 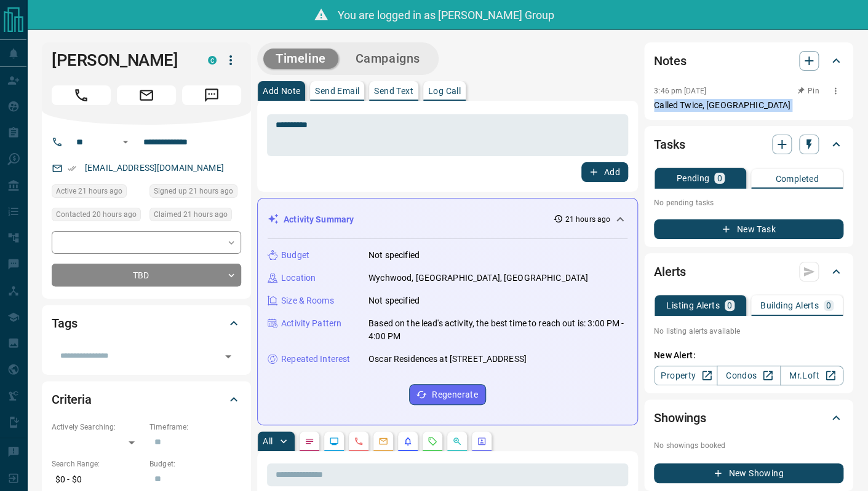 I want to click on span: Message, so click(x=211, y=95).